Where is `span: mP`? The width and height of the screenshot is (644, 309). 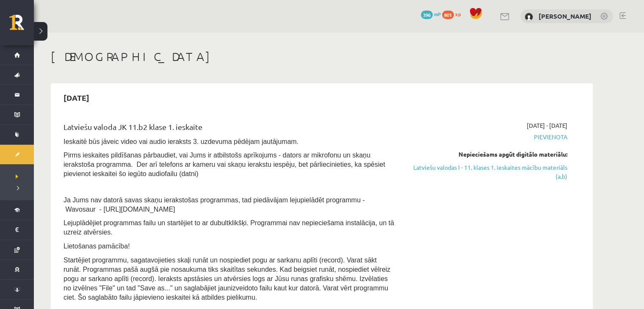
span: mP is located at coordinates (438, 14).